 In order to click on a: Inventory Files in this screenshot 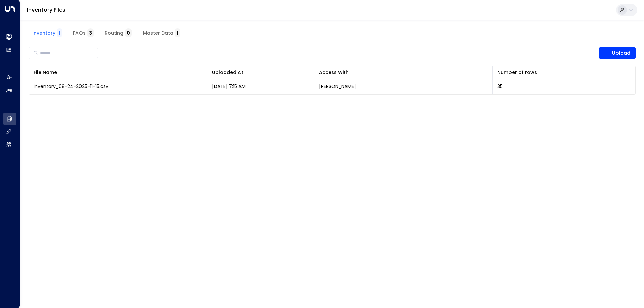, I will do `click(46, 10)`.